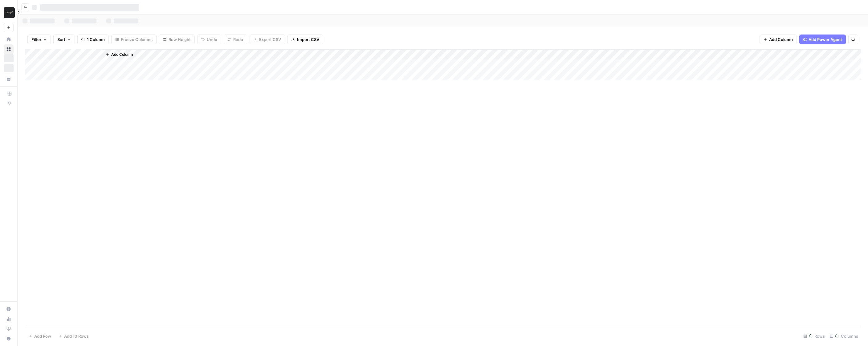 Image resolution: width=868 pixels, height=346 pixels. What do you see at coordinates (815, 336) in the screenshot?
I see `div: Rows` at bounding box center [815, 336].